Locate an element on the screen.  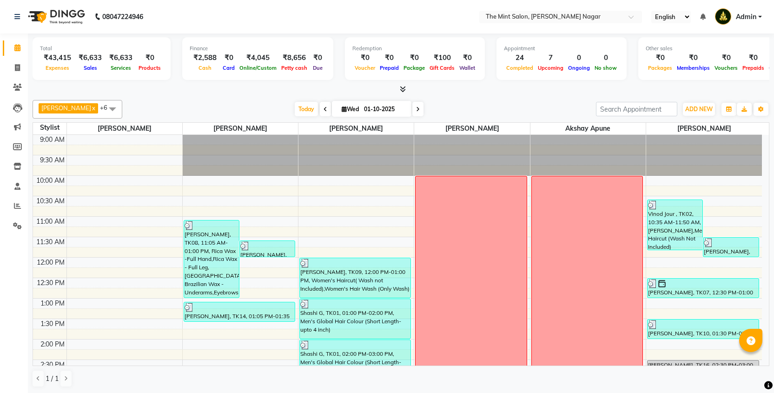
span: Akshay Apune is located at coordinates (588, 128).